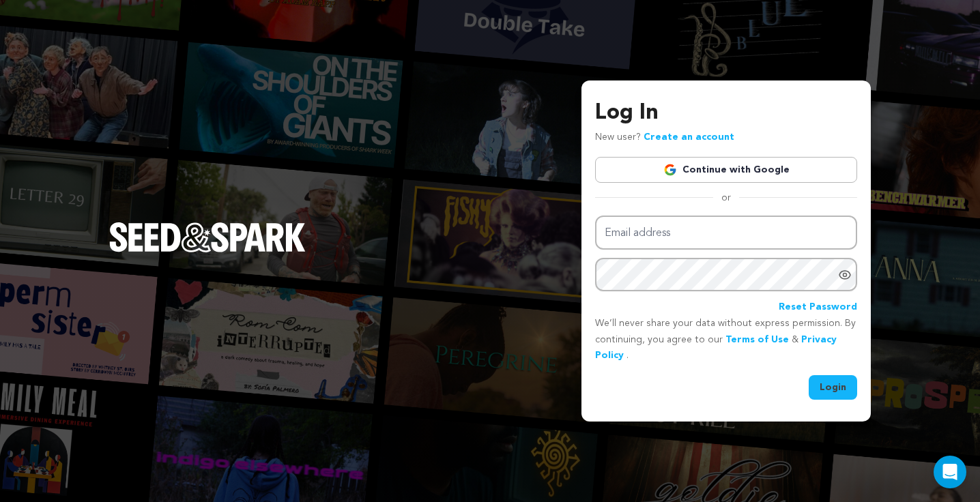 The height and width of the screenshot is (502, 980). What do you see at coordinates (818, 308) in the screenshot?
I see `a: Reset Password` at bounding box center [818, 308].